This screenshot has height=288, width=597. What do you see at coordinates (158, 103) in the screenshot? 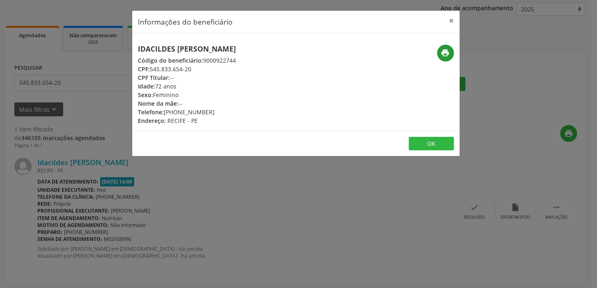
I see `span: Nome da mãe:` at bounding box center [158, 103].